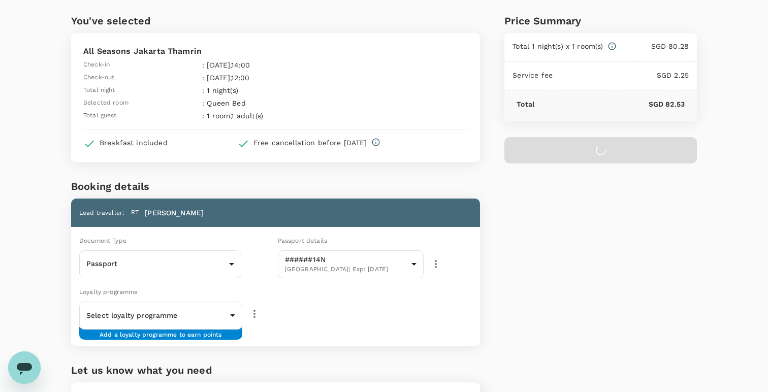  Describe the element at coordinates (100, 116) in the screenshot. I see `span: Total guest` at that location.